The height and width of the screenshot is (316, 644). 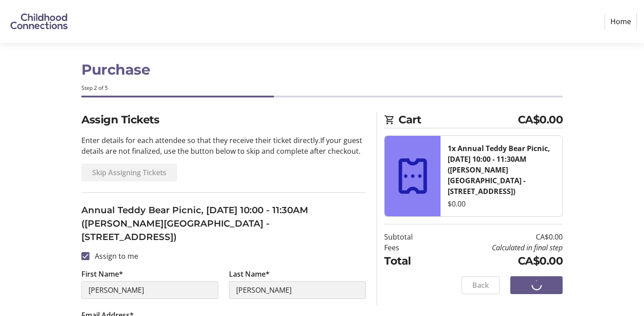 What do you see at coordinates (410, 248) in the screenshot?
I see `td: Fees` at bounding box center [410, 248].